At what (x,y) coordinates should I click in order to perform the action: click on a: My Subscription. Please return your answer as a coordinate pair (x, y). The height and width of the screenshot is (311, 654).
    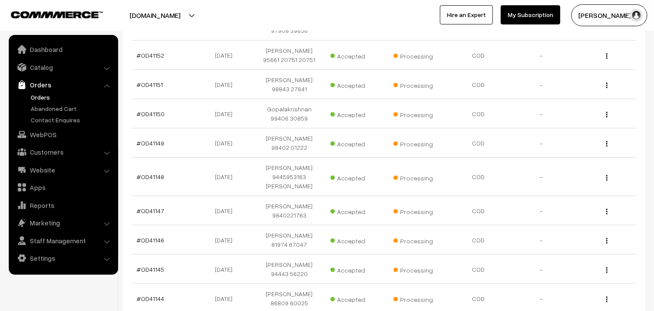
    Looking at the image, I should click on (530, 15).